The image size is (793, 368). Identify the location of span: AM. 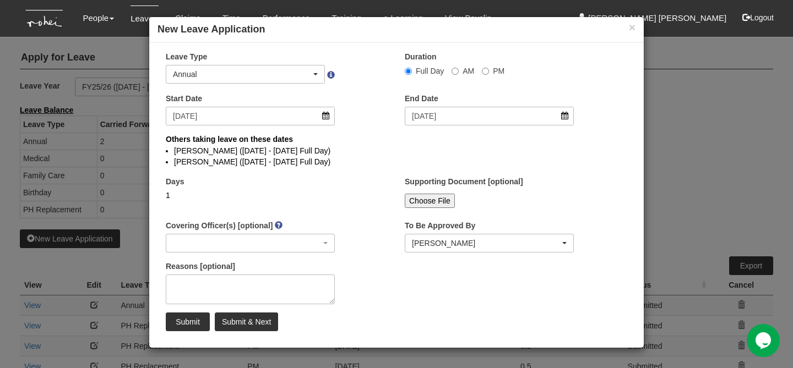
(468, 71).